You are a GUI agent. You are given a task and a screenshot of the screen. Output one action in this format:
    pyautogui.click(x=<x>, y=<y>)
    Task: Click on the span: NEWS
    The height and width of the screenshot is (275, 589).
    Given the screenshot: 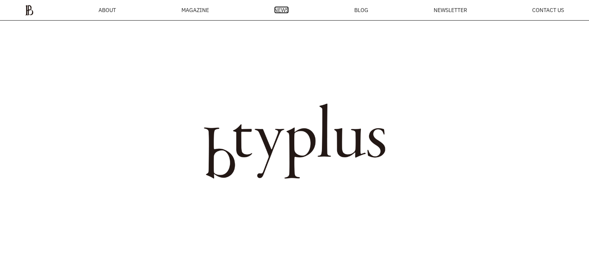 What is the action you would take?
    pyautogui.click(x=281, y=10)
    